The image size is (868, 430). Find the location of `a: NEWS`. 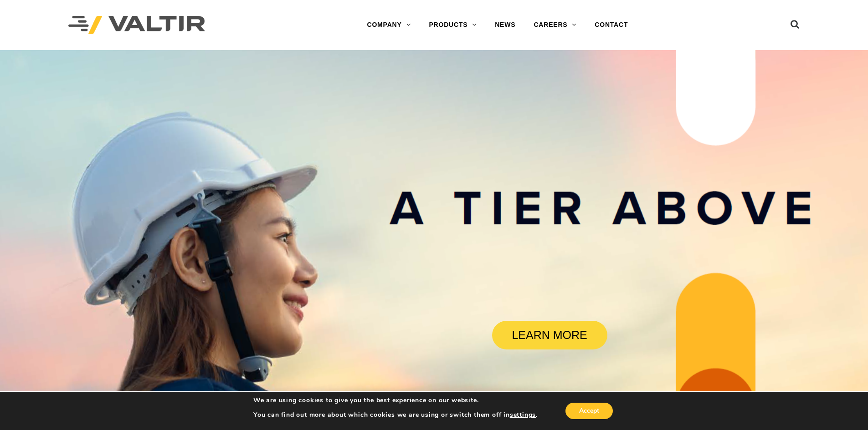

a: NEWS is located at coordinates (505, 25).